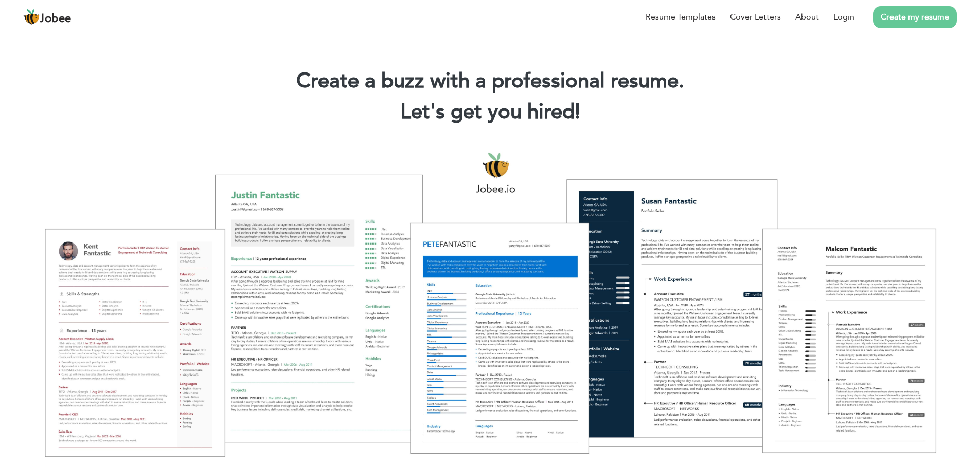 This screenshot has height=468, width=980. Describe the element at coordinates (681, 17) in the screenshot. I see `a: Resume Templates` at that location.